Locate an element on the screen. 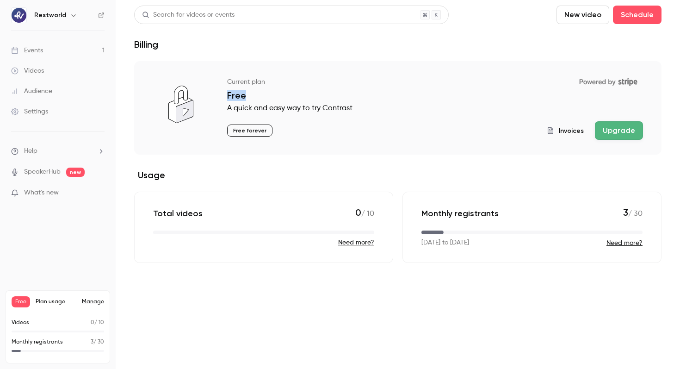  h1: Billing is located at coordinates (146, 44).